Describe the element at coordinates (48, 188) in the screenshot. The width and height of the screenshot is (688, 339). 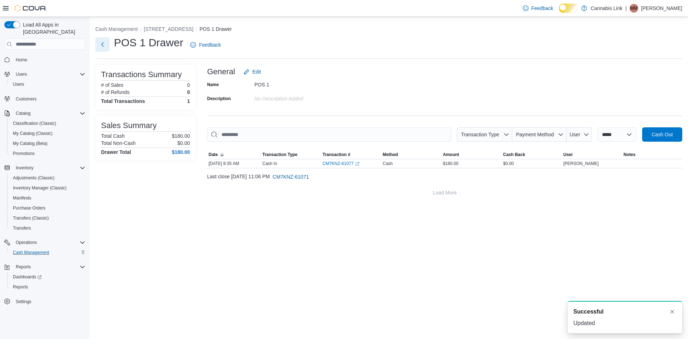
I see `span: Inventory Manager (Classic)` at that location.